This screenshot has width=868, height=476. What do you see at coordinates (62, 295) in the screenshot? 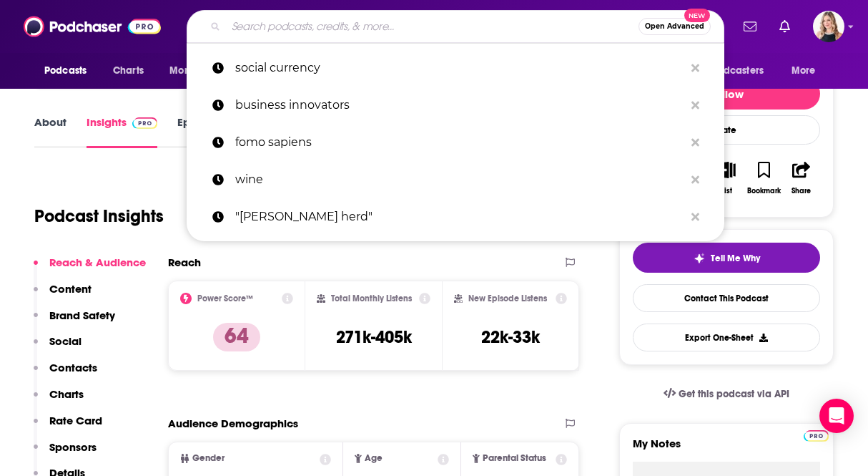
I see `button: Content` at bounding box center [62, 295].